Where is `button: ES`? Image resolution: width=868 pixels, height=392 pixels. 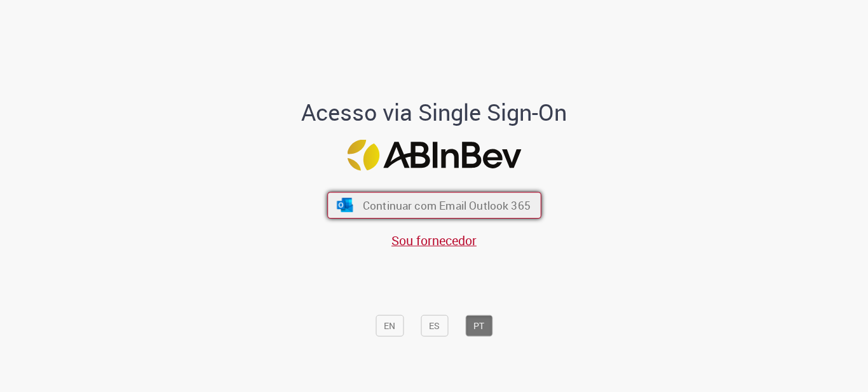
button: ES is located at coordinates (434, 326).